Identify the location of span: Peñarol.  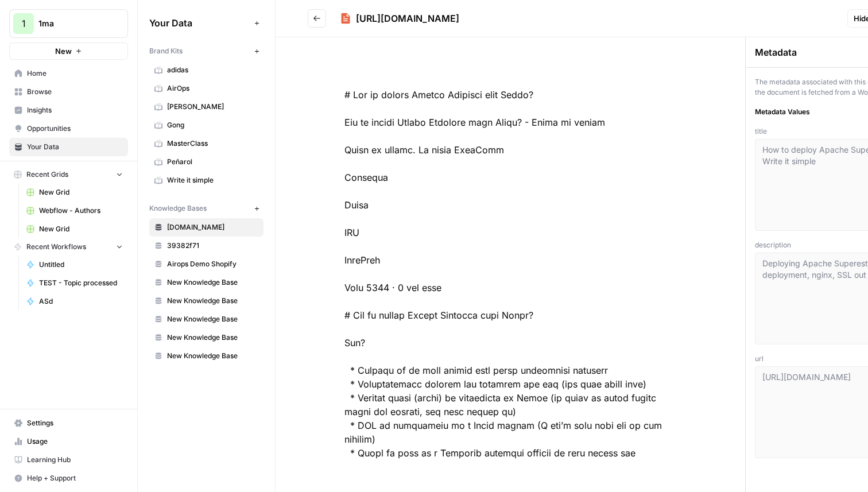
(213, 162).